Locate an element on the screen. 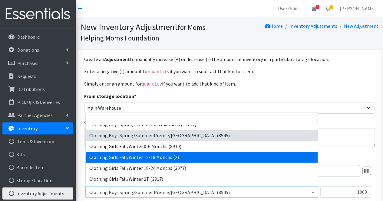 The image size is (383, 201). a: User Guide is located at coordinates (288, 8).